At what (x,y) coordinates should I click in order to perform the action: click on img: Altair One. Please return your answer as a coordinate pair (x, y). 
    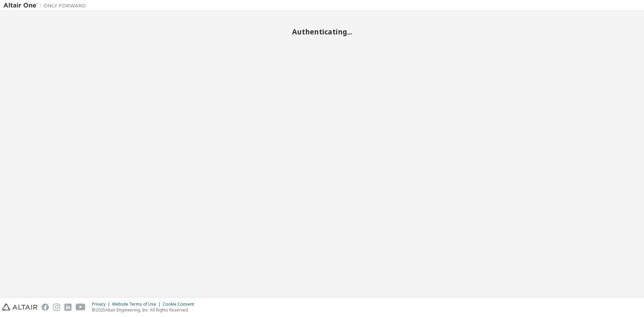
    Looking at the image, I should click on (47, 6).